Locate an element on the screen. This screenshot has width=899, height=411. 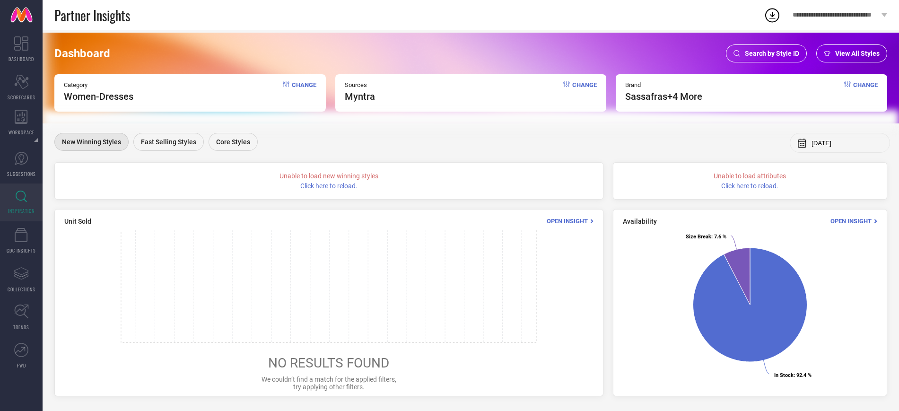
text: : 92.4 % is located at coordinates (793, 375).